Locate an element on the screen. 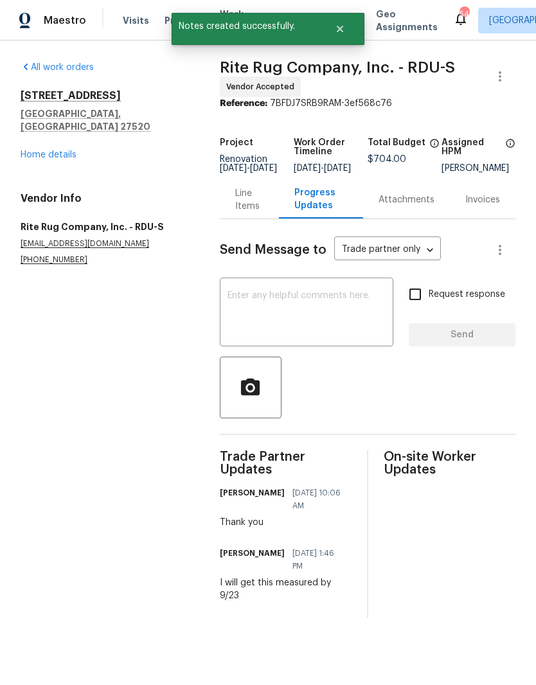 The width and height of the screenshot is (536, 685). span: The total cost of line items that have been proposed by Opendoor. This sum includes line items th... is located at coordinates (435, 147).